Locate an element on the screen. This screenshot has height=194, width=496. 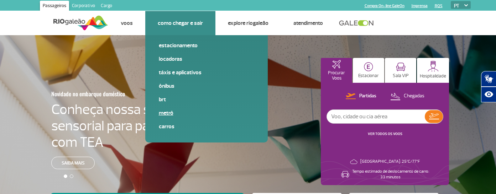
p: Partidas is located at coordinates (368, 96).